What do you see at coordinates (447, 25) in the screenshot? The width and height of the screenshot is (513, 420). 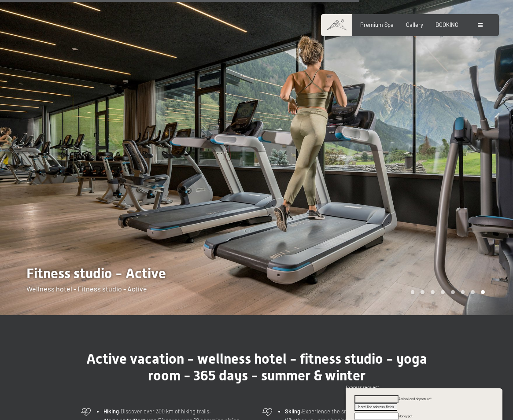 I see `a: BOOKING` at bounding box center [447, 25].